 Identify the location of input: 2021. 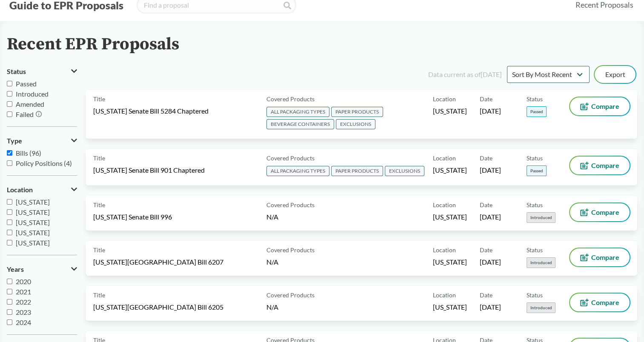
(9, 292).